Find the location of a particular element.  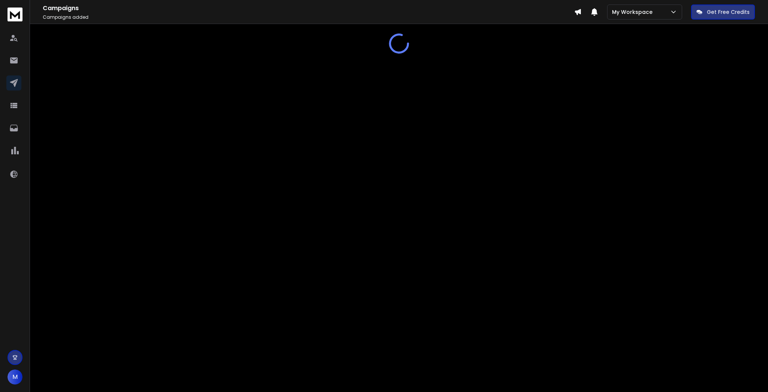

span: M is located at coordinates (15, 377).